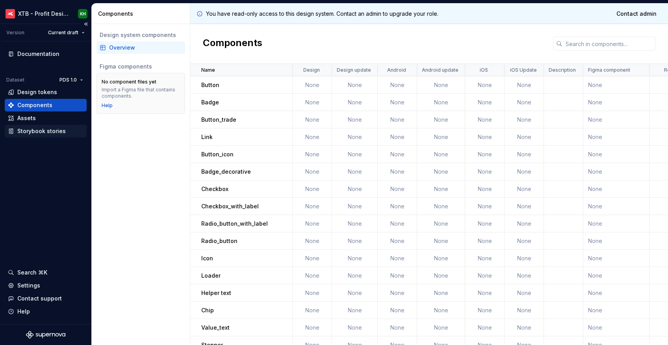 This screenshot has height=345, width=668. Describe the element at coordinates (145, 48) in the screenshot. I see `div: Overview` at that location.